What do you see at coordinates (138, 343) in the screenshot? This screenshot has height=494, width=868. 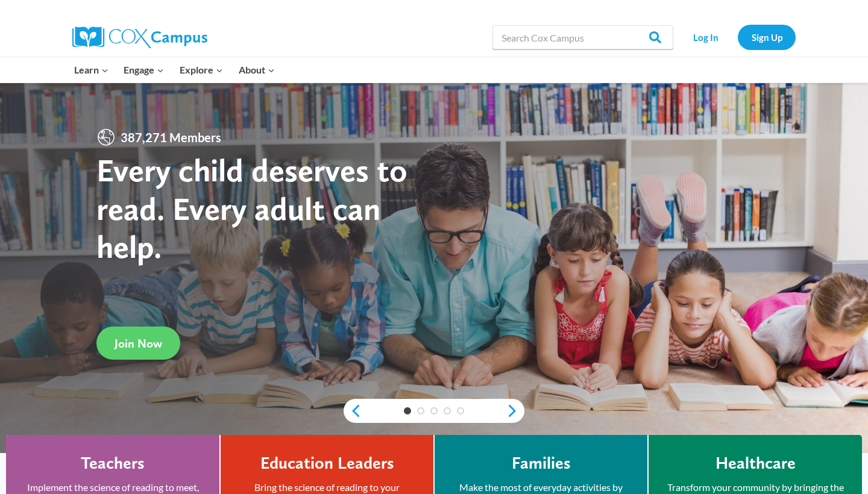 I see `a: Join Now` at bounding box center [138, 343].